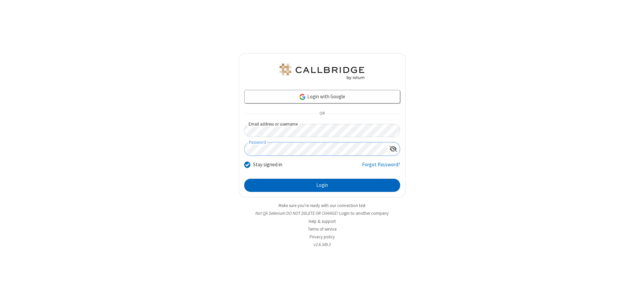 Image resolution: width=644 pixels, height=306 pixels. What do you see at coordinates (315, 149) in the screenshot?
I see `input: Password` at bounding box center [315, 149].